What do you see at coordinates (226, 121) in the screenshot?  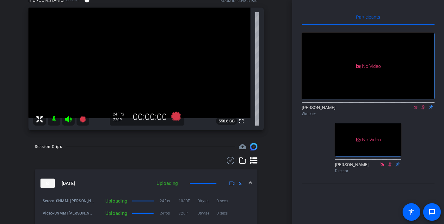 I see `span: 558.6 GB` at bounding box center [226, 121].